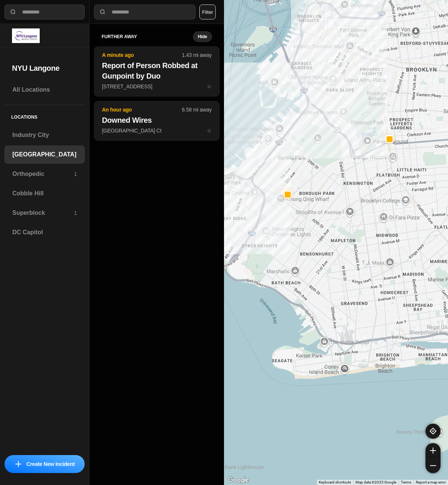 The width and height of the screenshot is (448, 485). I want to click on button: zoom-in, so click(433, 451).